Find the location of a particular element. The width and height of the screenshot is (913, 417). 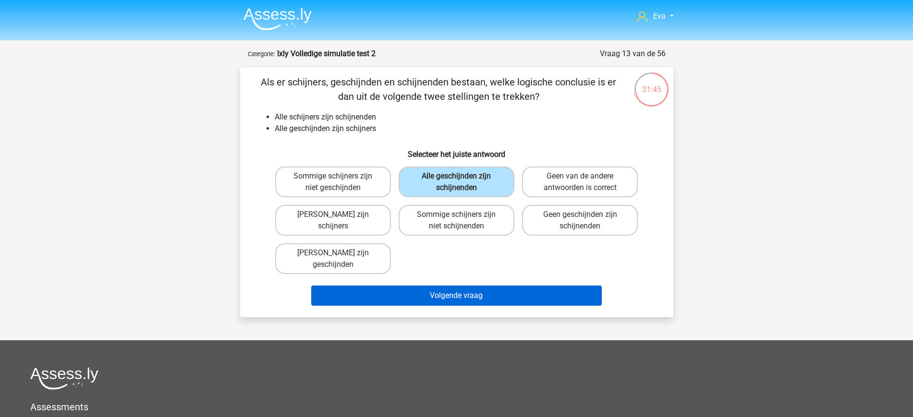

img: Assessly is located at coordinates (277, 19).